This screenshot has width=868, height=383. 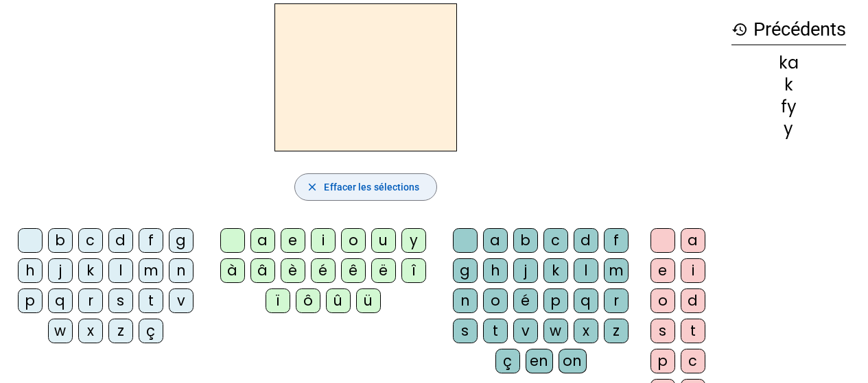 What do you see at coordinates (383, 241) in the screenshot?
I see `div: u` at bounding box center [383, 241].